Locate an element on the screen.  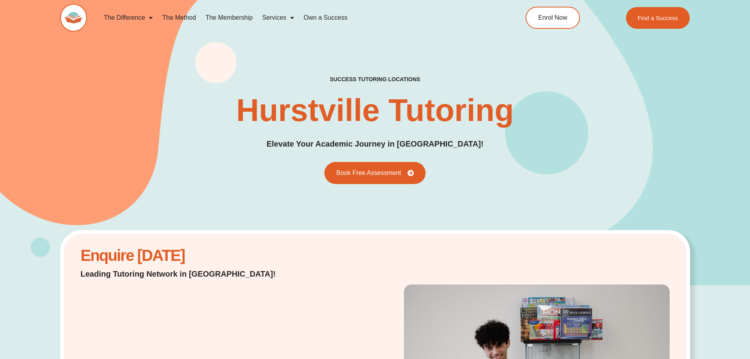
a: The Difference is located at coordinates (128, 18).